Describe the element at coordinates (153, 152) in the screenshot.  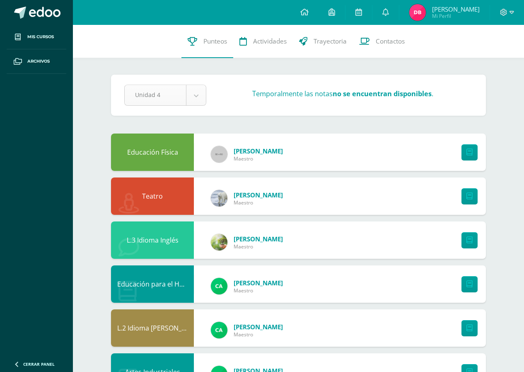
I see `div: Educación Física` at that location.